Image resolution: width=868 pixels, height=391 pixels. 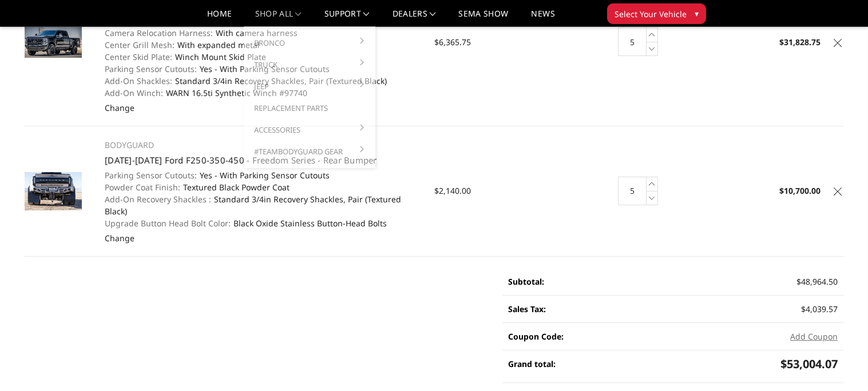 I want to click on span: $4,039.57, so click(x=819, y=309).